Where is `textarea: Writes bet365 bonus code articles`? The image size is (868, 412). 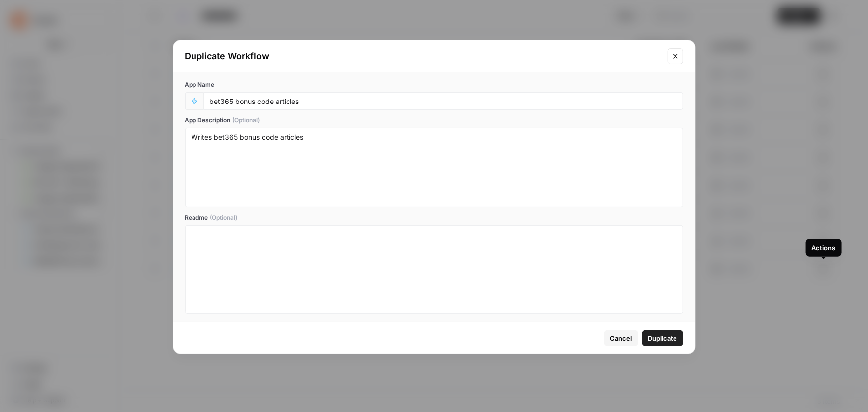
textarea: Writes bet365 bonus code articles is located at coordinates (434, 168).